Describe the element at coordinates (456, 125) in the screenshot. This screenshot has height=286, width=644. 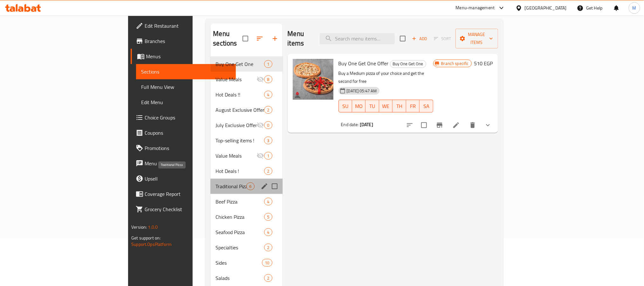
I see `a: Edit menu item` at that location.